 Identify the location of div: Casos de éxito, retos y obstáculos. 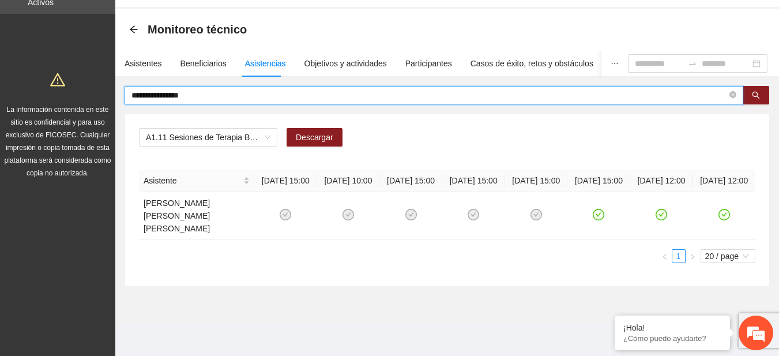
(531, 63).